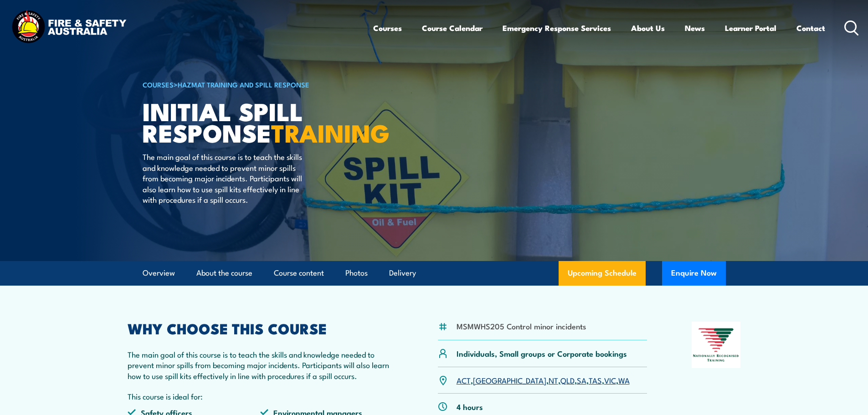 This screenshot has width=868, height=415. Describe the element at coordinates (255, 121) in the screenshot. I see `h1: Initial Spill Response` at that location.